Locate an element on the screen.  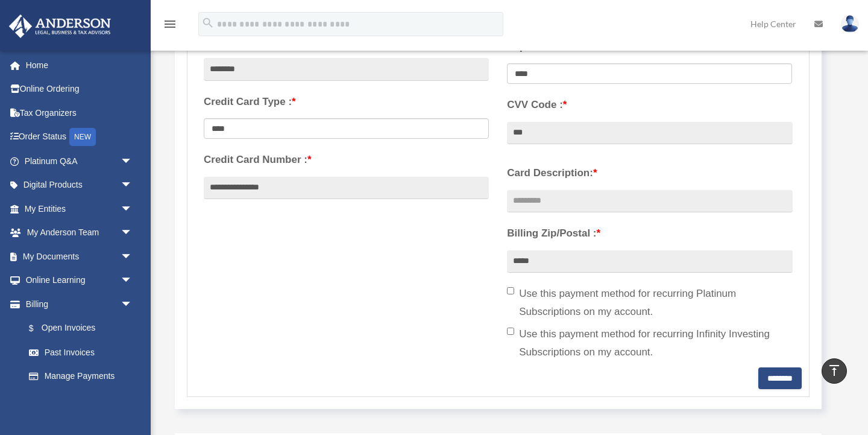
label: Use this payment method for recurring Infinity Investing Subscriptions on my account. is located at coordinates (649, 343).